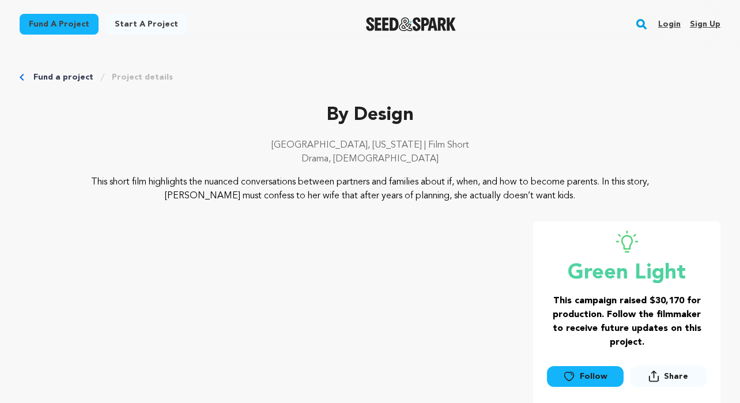 Image resolution: width=740 pixels, height=403 pixels. Describe the element at coordinates (146, 24) in the screenshot. I see `a: Start a project` at that location.